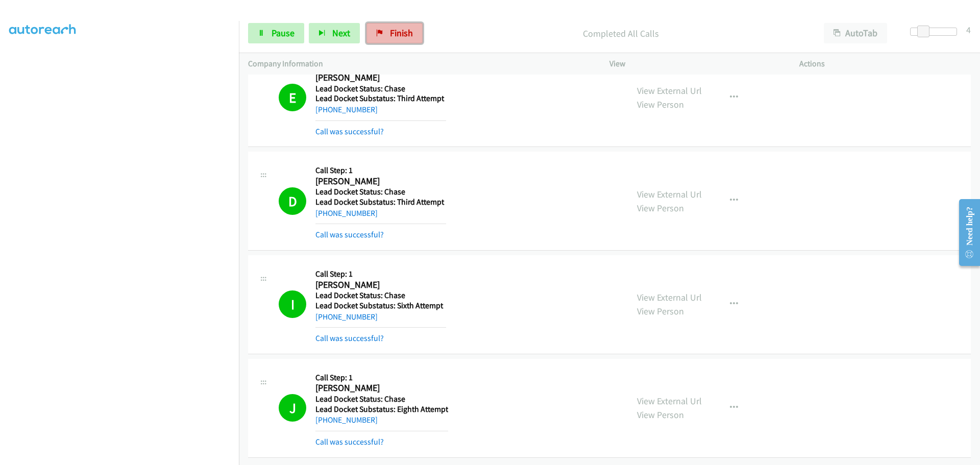  What do you see at coordinates (19, 34) in the screenshot?
I see `div: Need help?` at bounding box center [19, 34].